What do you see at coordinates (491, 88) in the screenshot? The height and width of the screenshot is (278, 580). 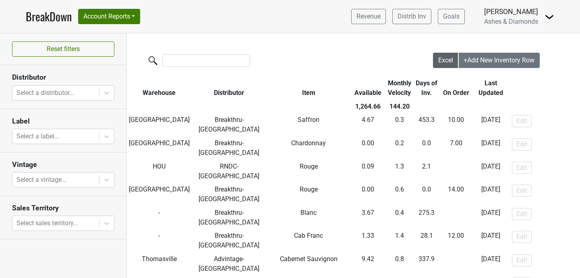 I see `th: Last Updated: activate to sort column ascending` at bounding box center [491, 88].